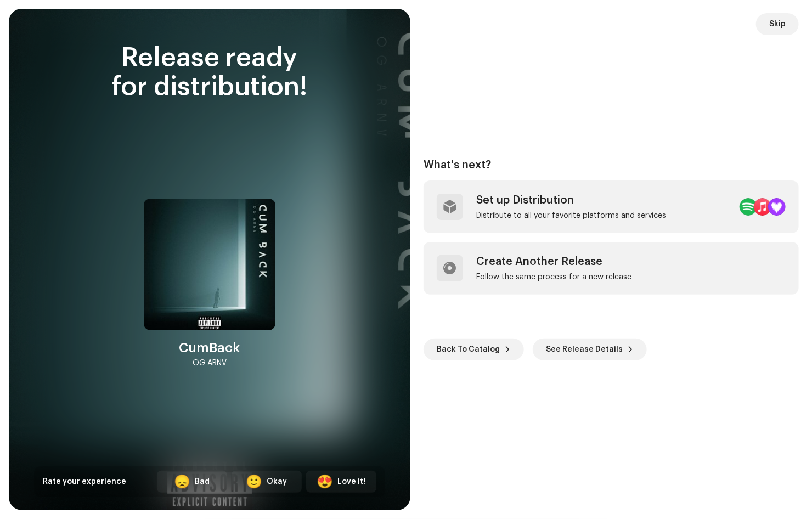 Image resolution: width=812 pixels, height=519 pixels. What do you see at coordinates (84, 481) in the screenshot?
I see `span: Rate your experience` at bounding box center [84, 481].